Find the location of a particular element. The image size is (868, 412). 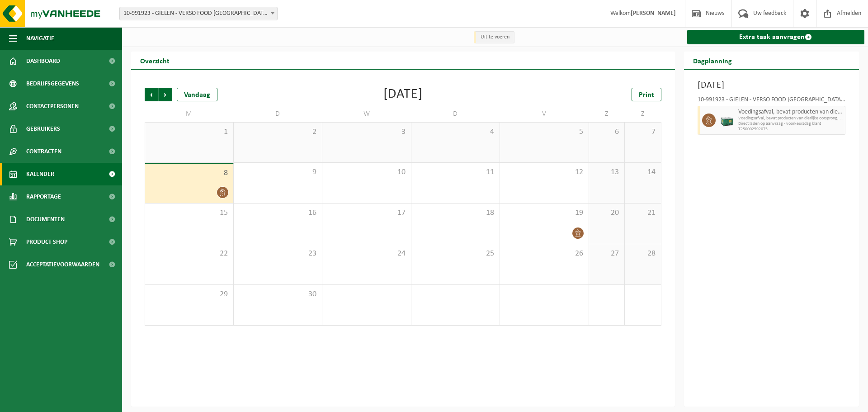

span: Voedingsafval, bevat producten van dierlijke oorsprong, onverpakt, categorie 3 is located at coordinates (791, 112).